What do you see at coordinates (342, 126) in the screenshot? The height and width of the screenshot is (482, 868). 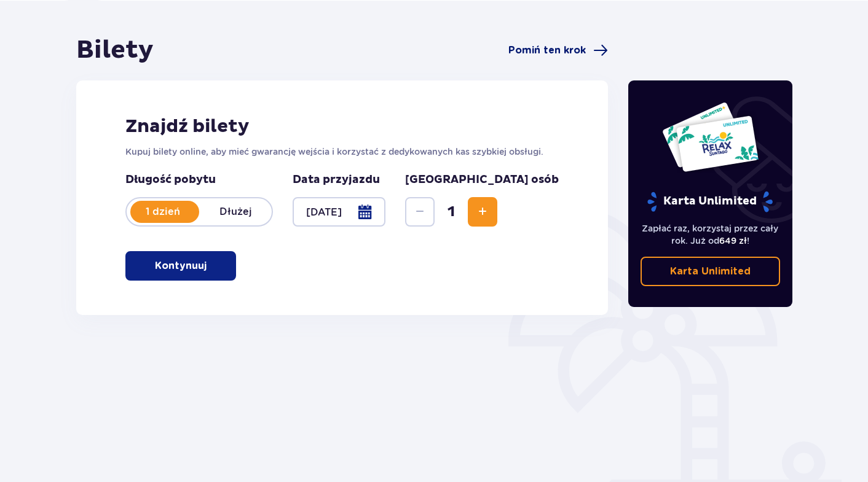 I see `h2: Znajdź bilety` at bounding box center [342, 126].